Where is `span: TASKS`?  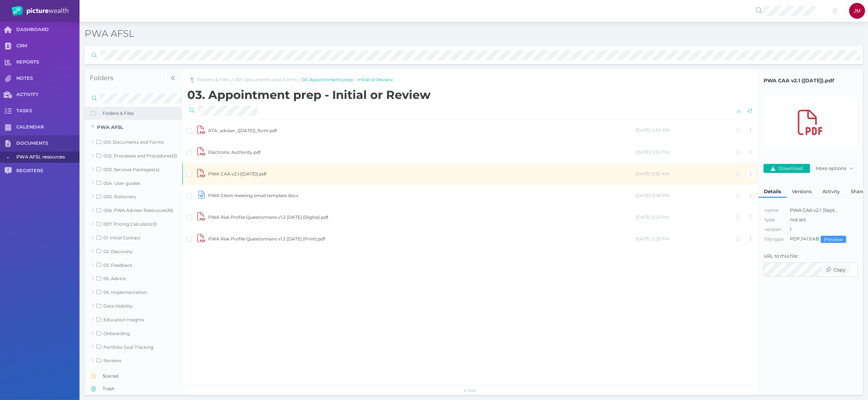 span: TASKS is located at coordinates (48, 111).